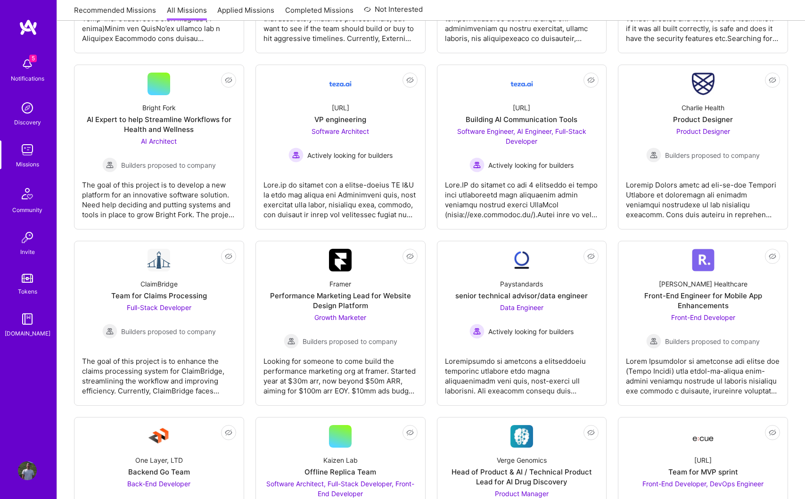 This screenshot has width=805, height=499. What do you see at coordinates (702, 483) in the screenshot?
I see `span: Front-End Developer, DevOps Engineer` at bounding box center [702, 483].